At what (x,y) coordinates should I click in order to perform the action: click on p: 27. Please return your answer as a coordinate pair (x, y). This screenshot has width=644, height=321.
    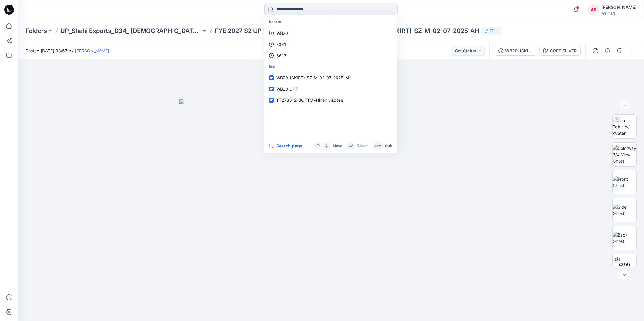
    Looking at the image, I should click on (492, 31).